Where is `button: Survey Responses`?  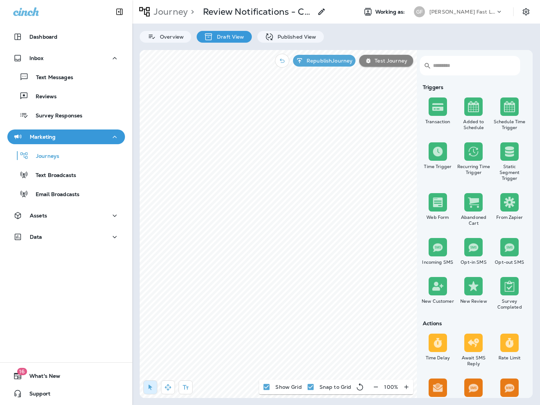
button: Survey Responses is located at coordinates (66, 115).